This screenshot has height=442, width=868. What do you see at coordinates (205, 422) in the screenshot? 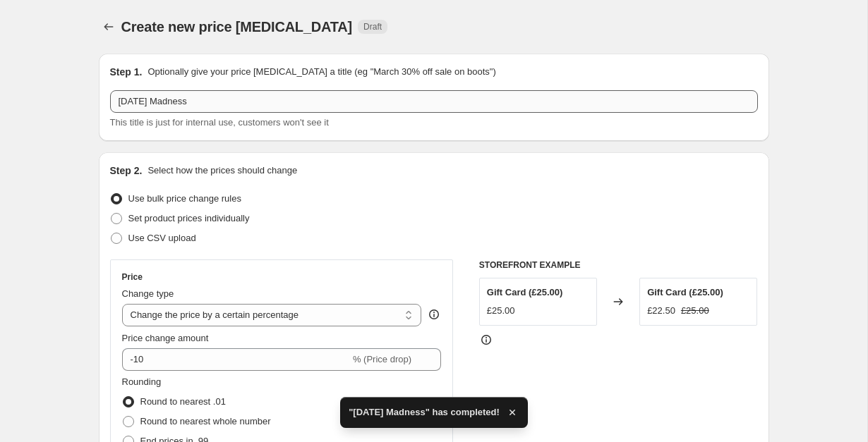
I see `span: Round to nearest whole number` at bounding box center [205, 422].